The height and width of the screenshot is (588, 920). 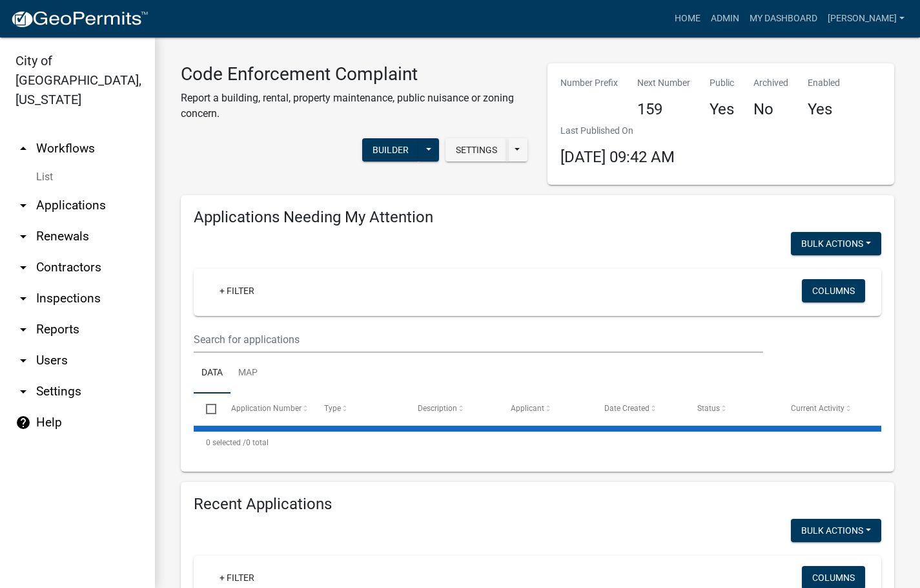 I want to click on h3: Code Enforcement Complaint, so click(x=355, y=75).